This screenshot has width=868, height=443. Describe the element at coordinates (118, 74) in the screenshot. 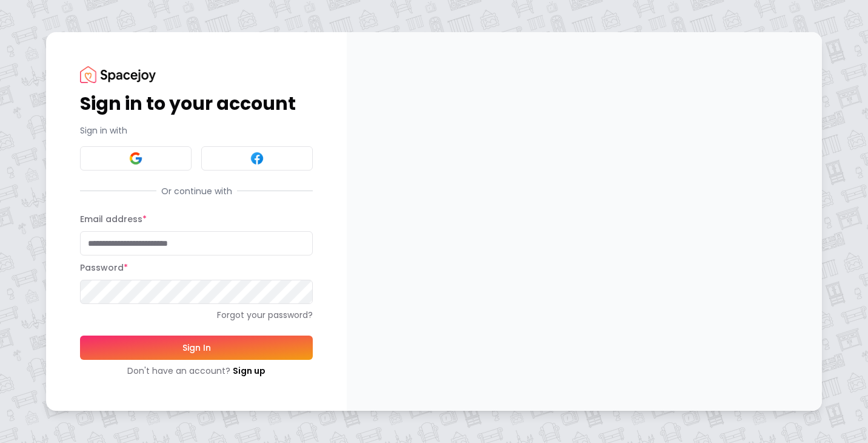

I see `img: Spacejoy Logo` at that location.